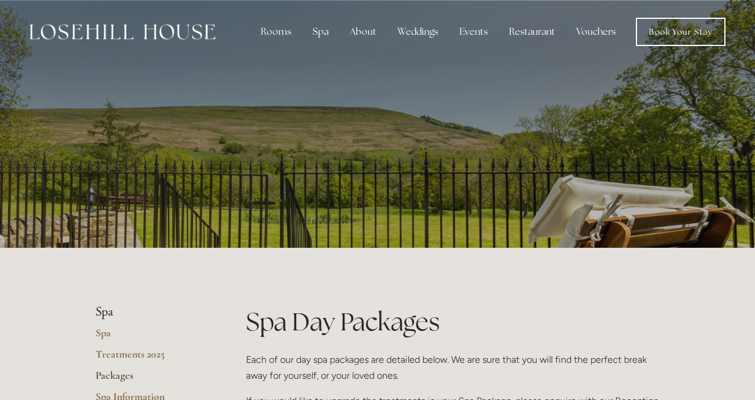 Image resolution: width=755 pixels, height=400 pixels. I want to click on div: About, so click(363, 32).